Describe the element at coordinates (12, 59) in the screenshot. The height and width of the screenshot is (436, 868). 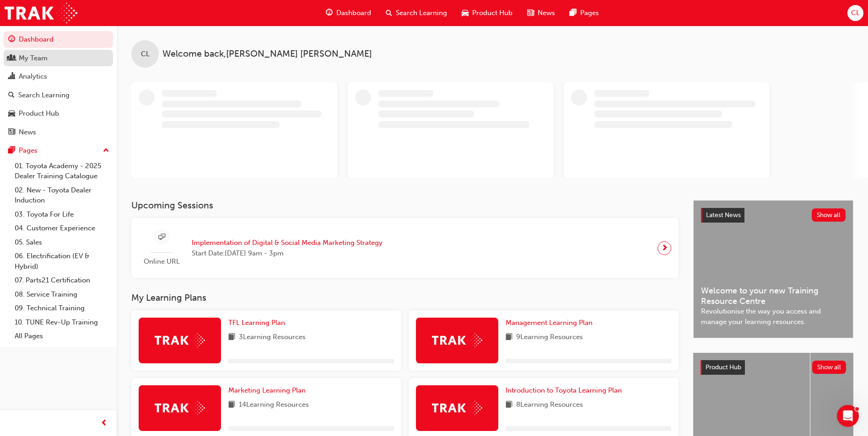
I see `span: people-icon` at that location.